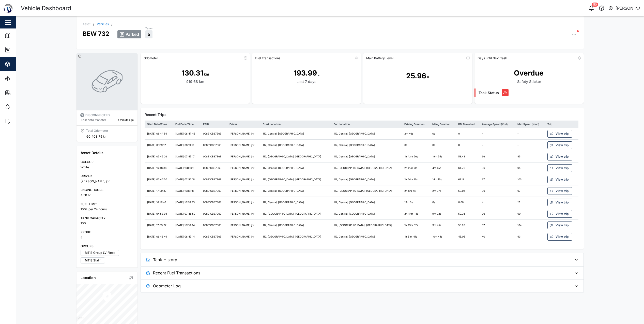  Describe the element at coordinates (107, 246) in the screenshot. I see `div: GROUPS` at that location.